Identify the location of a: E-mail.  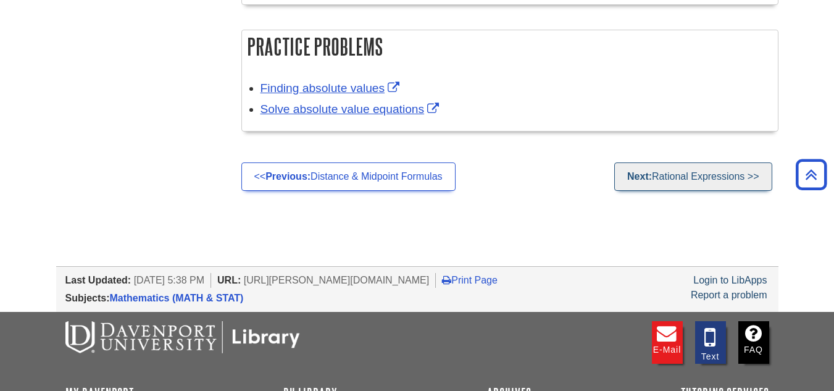
(667, 342).